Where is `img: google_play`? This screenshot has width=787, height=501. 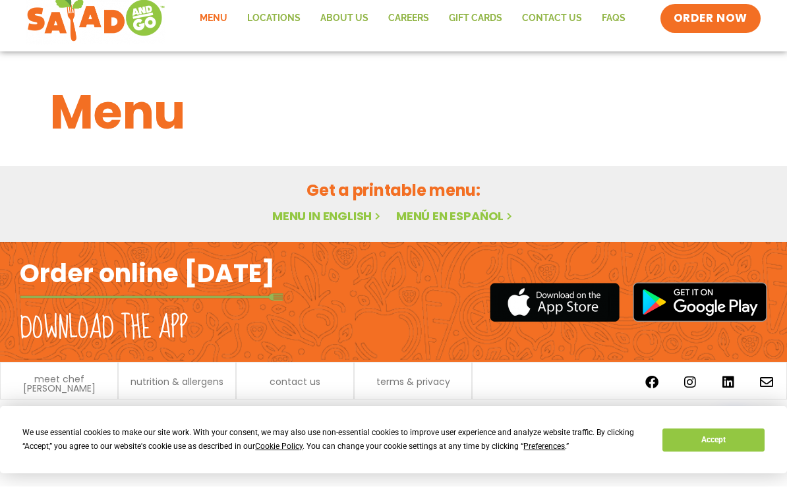 img: google_play is located at coordinates (700, 316).